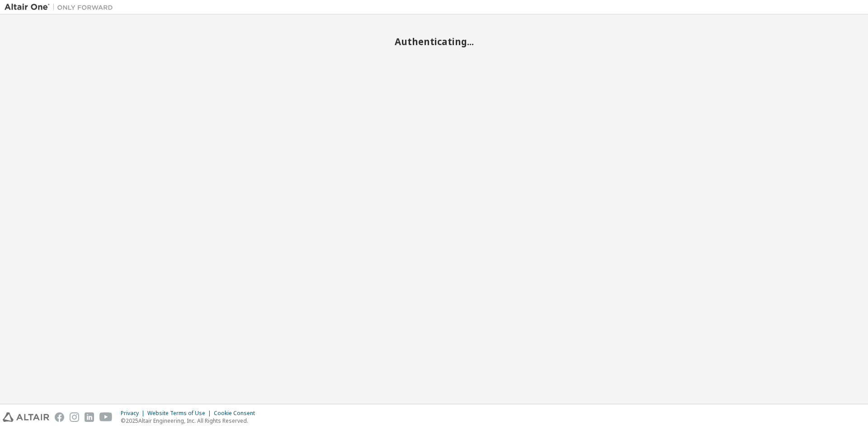  Describe the element at coordinates (180, 414) in the screenshot. I see `div: Website Terms of Use` at that location.